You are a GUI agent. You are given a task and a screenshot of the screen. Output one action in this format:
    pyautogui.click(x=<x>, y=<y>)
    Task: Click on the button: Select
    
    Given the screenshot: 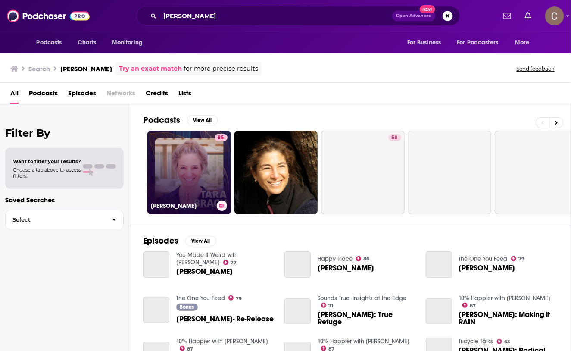 What is the action you would take?
    pyautogui.click(x=64, y=220)
    